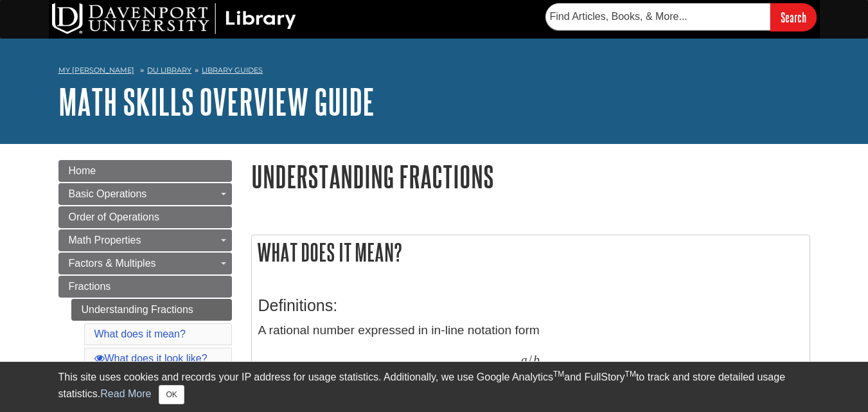  I want to click on input: Search, so click(794, 17).